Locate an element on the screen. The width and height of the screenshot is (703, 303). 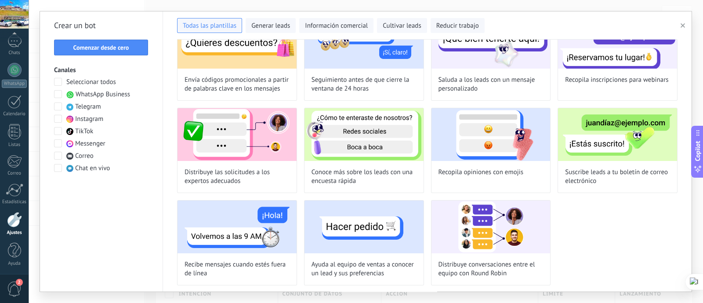
div: Correo is located at coordinates (14, 173).